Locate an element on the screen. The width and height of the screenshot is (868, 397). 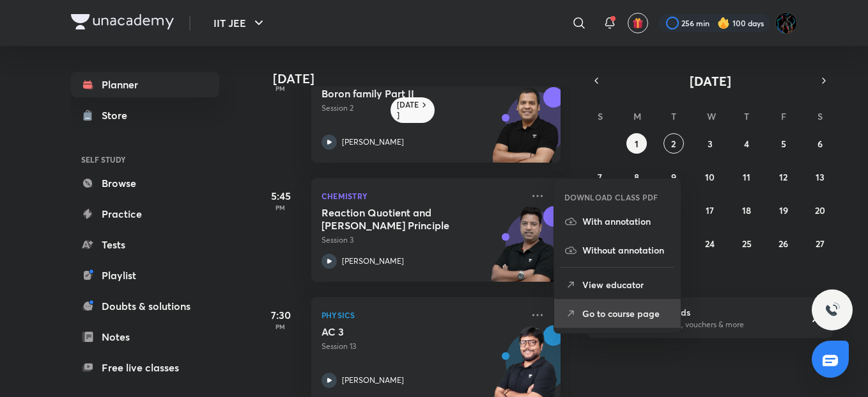
abbr: September 3, 2025 is located at coordinates (710, 143).